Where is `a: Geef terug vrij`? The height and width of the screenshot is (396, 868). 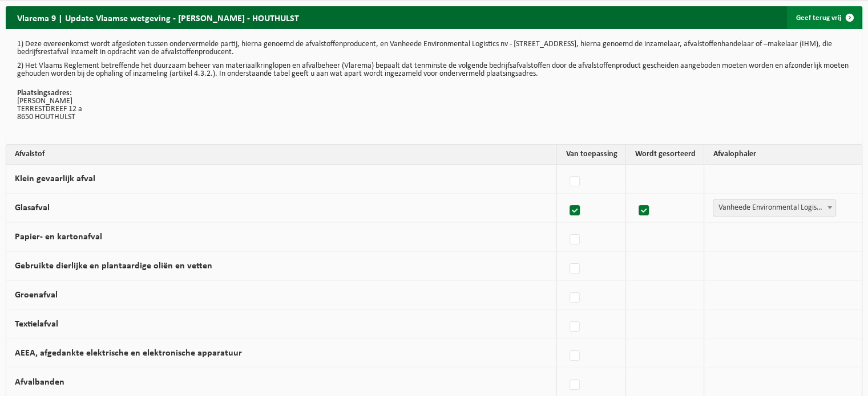
a: Geef terug vrij is located at coordinates (824, 17).